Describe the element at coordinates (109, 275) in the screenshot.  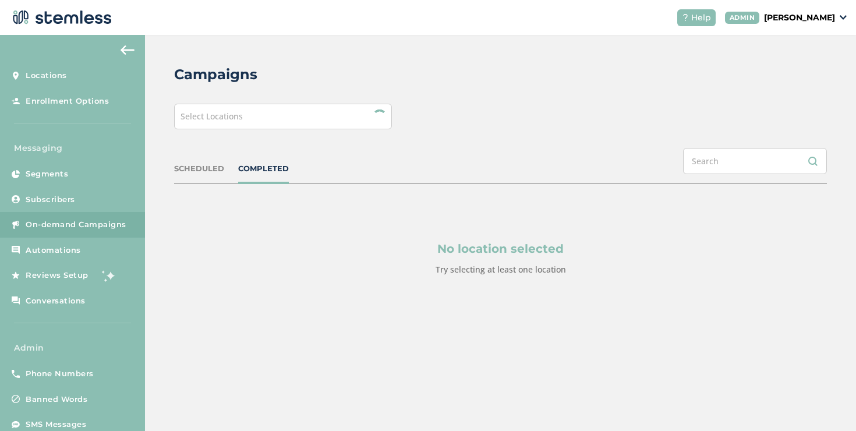
I see `img: glitter-stars-b7820f95.gif` at that location.